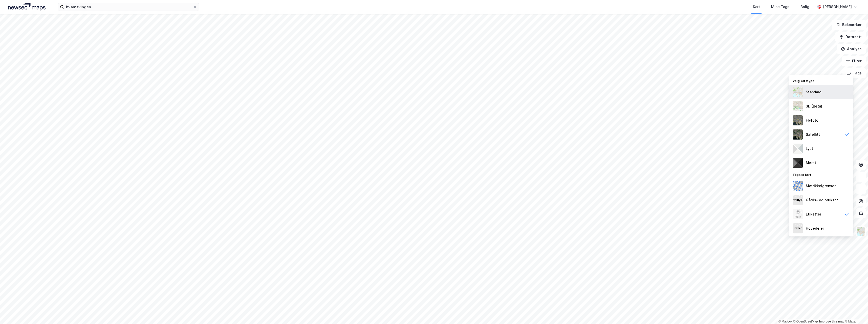 This screenshot has width=868, height=324. Describe the element at coordinates (821, 174) in the screenshot. I see `div: Tilpass kart` at that location.